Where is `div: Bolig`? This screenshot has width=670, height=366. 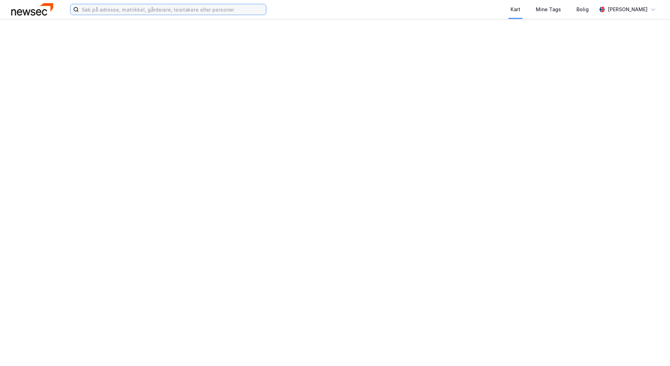 div: Bolig is located at coordinates (582, 9).